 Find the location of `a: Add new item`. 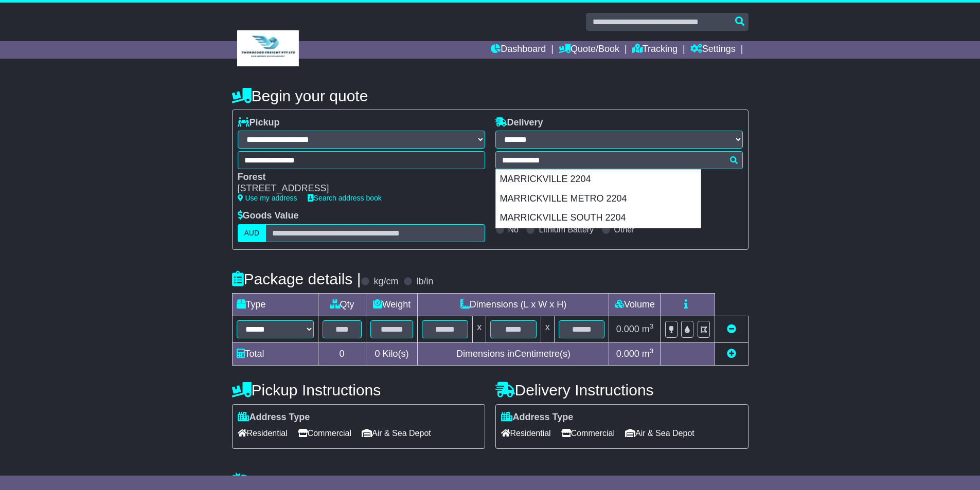

a: Add new item is located at coordinates (731, 353).